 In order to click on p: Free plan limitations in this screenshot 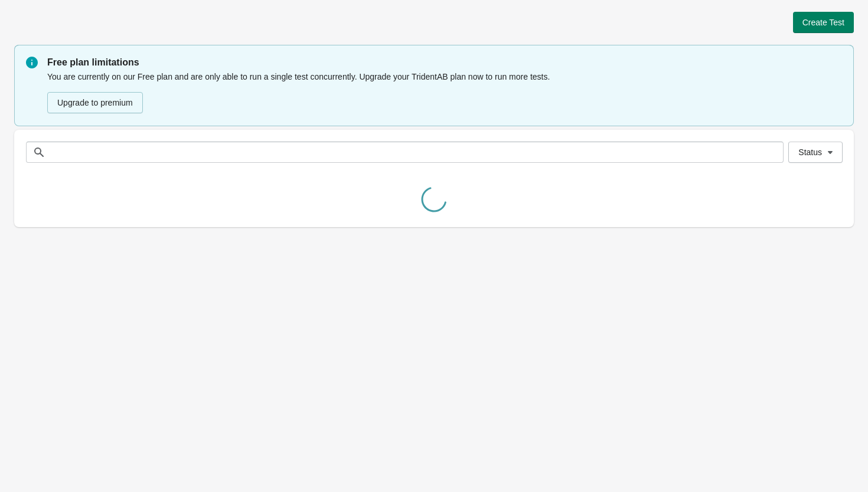, I will do `click(444, 62)`.